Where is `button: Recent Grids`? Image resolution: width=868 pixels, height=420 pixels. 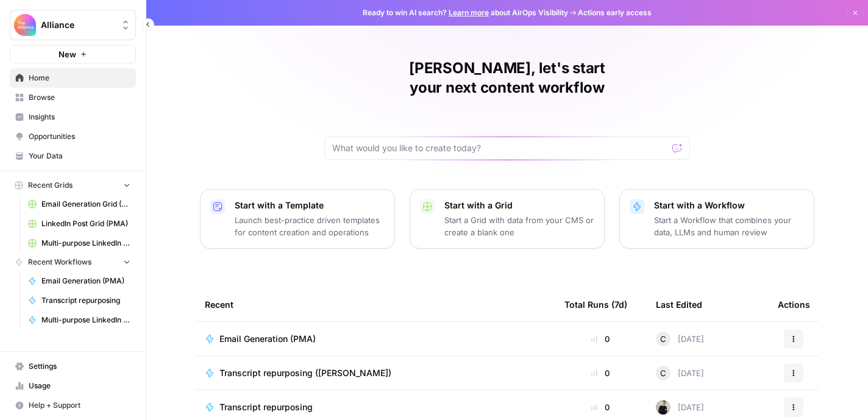
button: Recent Grids is located at coordinates (73, 186).